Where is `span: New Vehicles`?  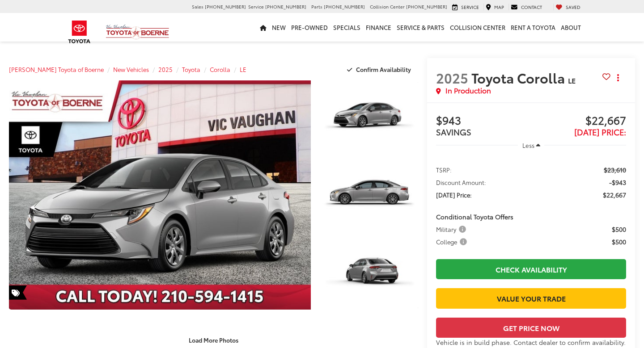 span: New Vehicles is located at coordinates (131, 69).